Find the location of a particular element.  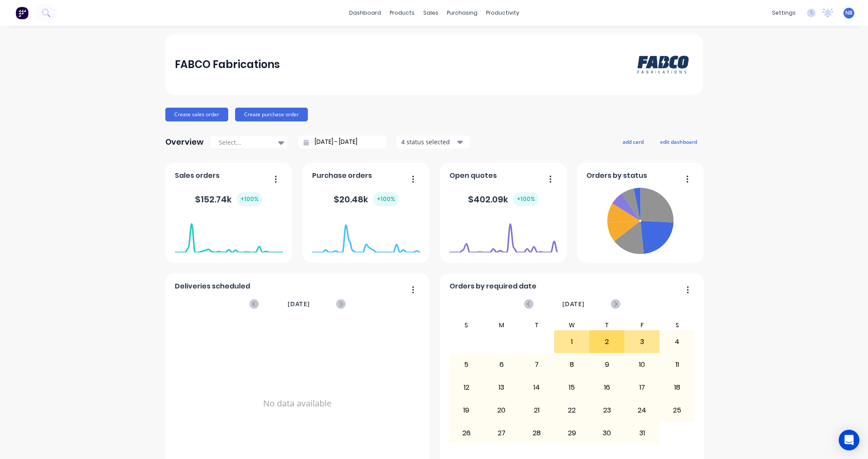

div: 27 is located at coordinates (501, 433).